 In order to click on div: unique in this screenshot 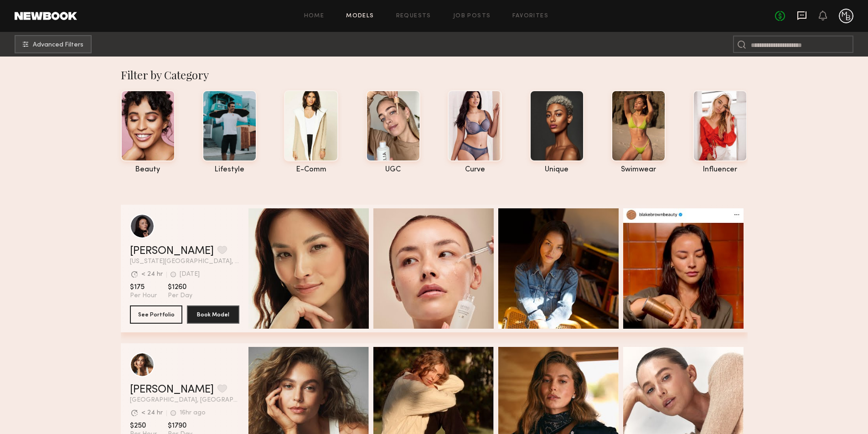, I will do `click(556, 169)`.